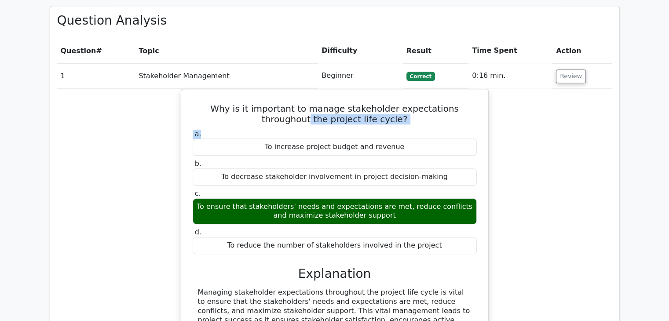 This screenshot has height=321, width=669. What do you see at coordinates (335, 114) in the screenshot?
I see `h5: Why is it important to manage stakeholder expectations throughout the project life cycle?` at bounding box center [335, 114].